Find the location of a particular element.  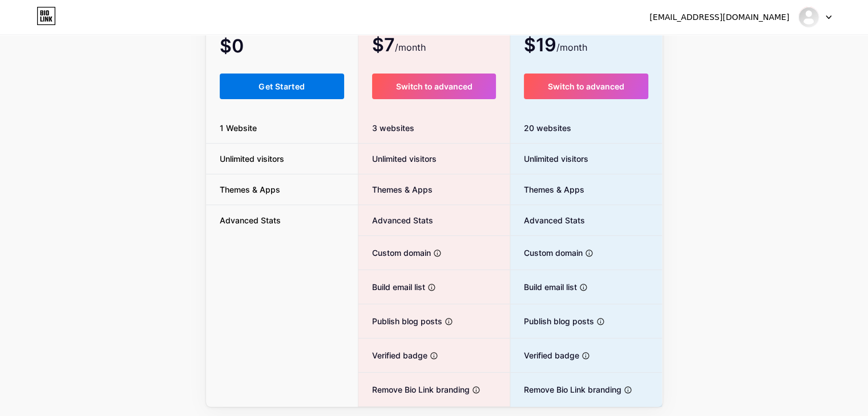

span: Get Started is located at coordinates (281, 86).